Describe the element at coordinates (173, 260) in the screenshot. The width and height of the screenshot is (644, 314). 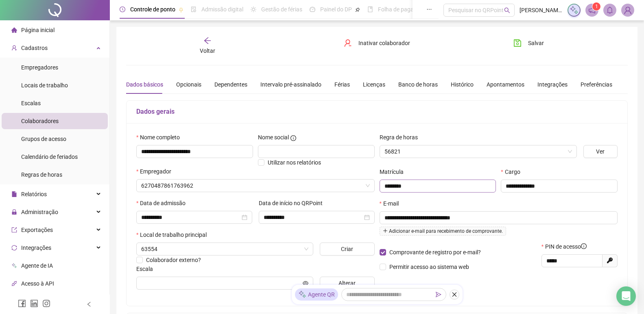
I see `span: Colaborador externo?` at that location.